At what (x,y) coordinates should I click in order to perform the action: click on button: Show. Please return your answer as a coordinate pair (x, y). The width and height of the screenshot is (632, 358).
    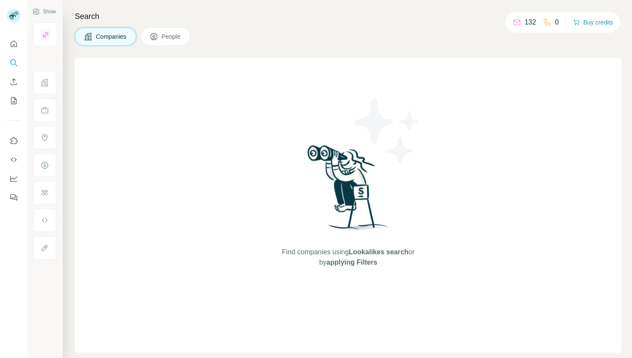
    Looking at the image, I should click on (44, 12).